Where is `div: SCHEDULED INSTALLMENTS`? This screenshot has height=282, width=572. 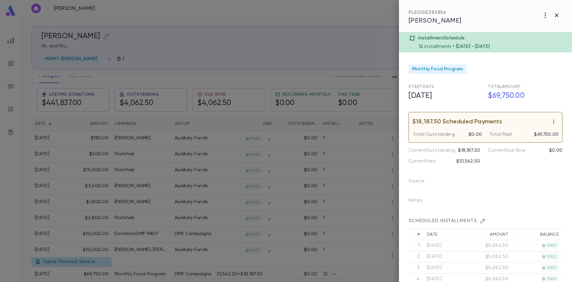 div: SCHEDULED INSTALLMENTS is located at coordinates (486, 221).